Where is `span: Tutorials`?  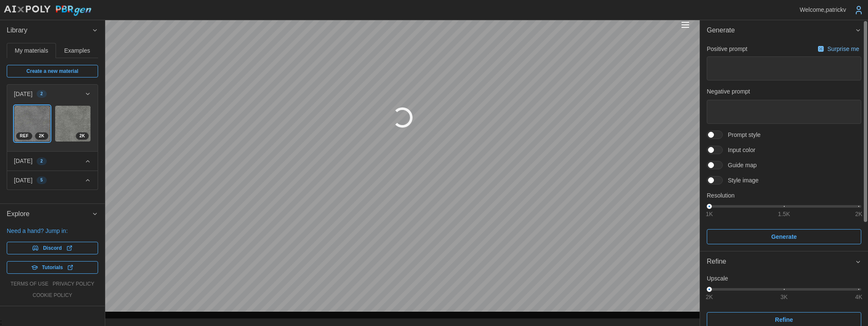 span: Tutorials is located at coordinates (53, 268).